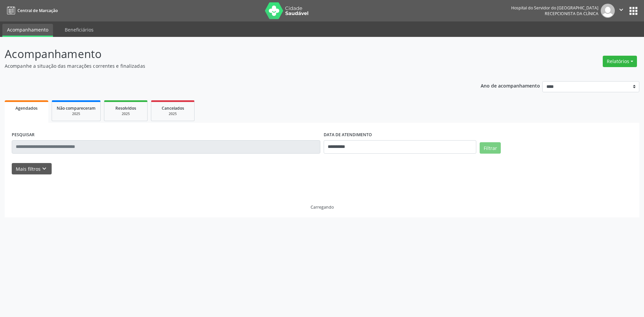  Describe the element at coordinates (23, 135) in the screenshot. I see `label: PESQUISAR` at that location.